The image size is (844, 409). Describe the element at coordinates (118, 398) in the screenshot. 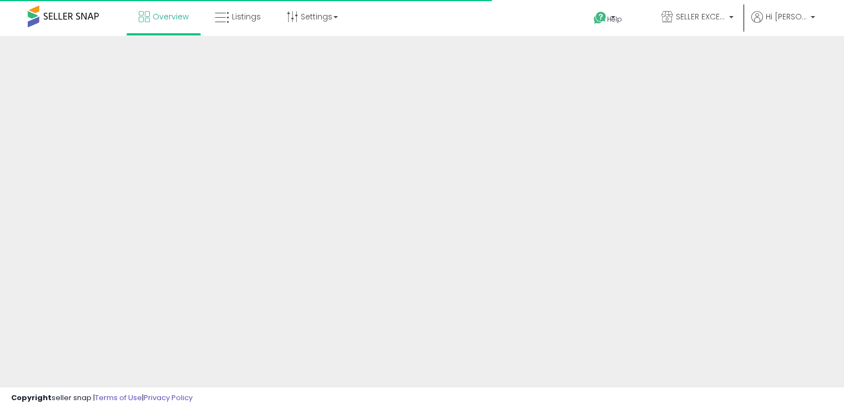

I see `a: Terms of Use` at that location.